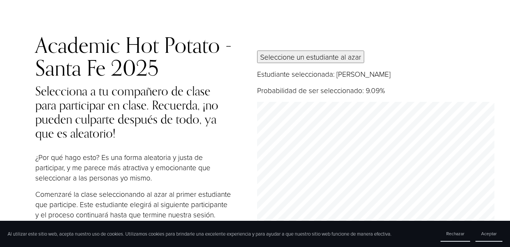 This screenshot has height=247, width=510. I want to click on h2: Academic Hot Potato - Santa Fe 2025, so click(134, 57).